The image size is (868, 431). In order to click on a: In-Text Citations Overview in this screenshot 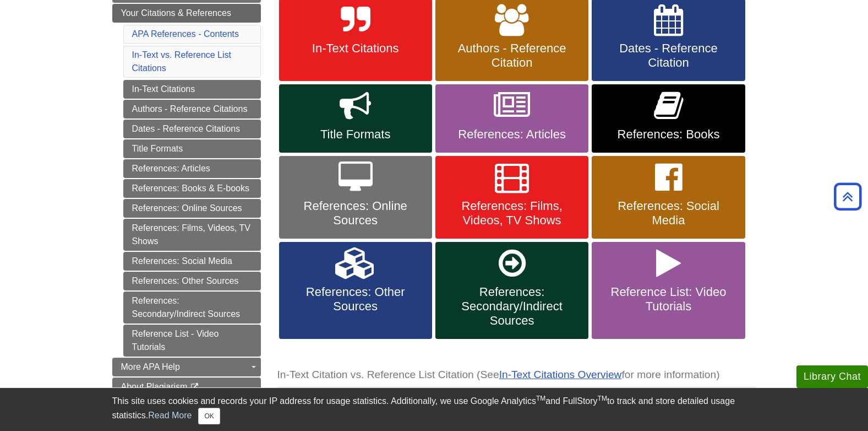, I will do `click(561, 374)`.